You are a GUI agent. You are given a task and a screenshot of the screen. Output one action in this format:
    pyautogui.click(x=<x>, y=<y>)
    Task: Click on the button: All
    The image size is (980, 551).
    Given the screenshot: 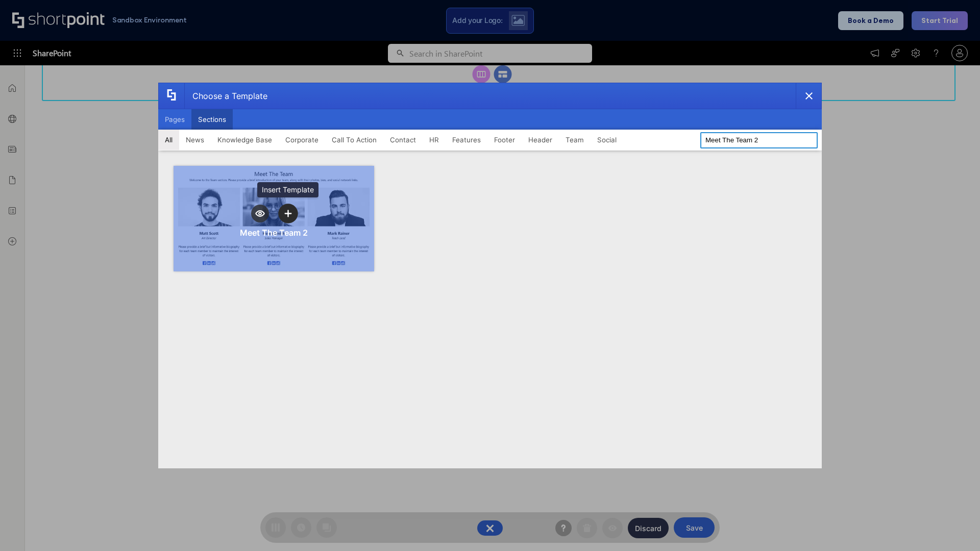 What is the action you would take?
    pyautogui.click(x=168, y=140)
    